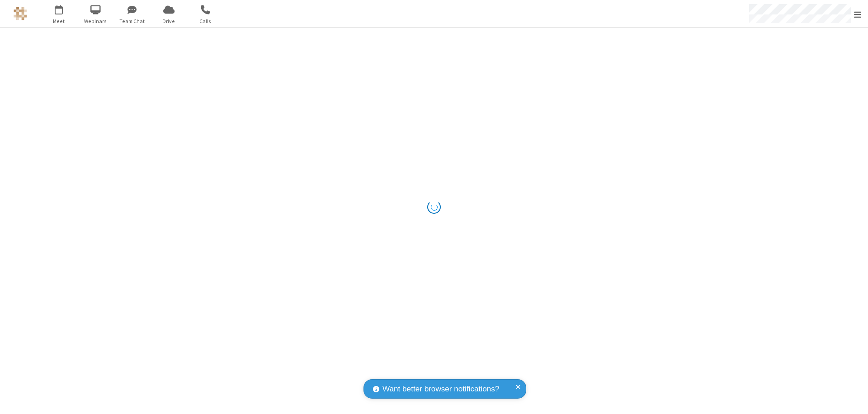  Describe the element at coordinates (20, 14) in the screenshot. I see `img: QA Selenium DO NOT DELETE OR CHANGE` at that location.